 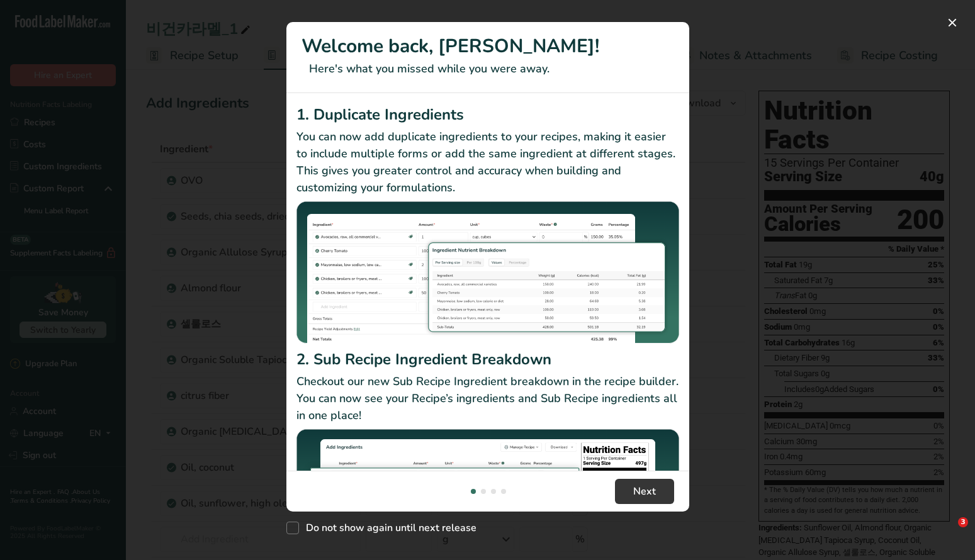 What do you see at coordinates (488, 272) in the screenshot?
I see `img: Duplicate Ingredients` at bounding box center [488, 272].